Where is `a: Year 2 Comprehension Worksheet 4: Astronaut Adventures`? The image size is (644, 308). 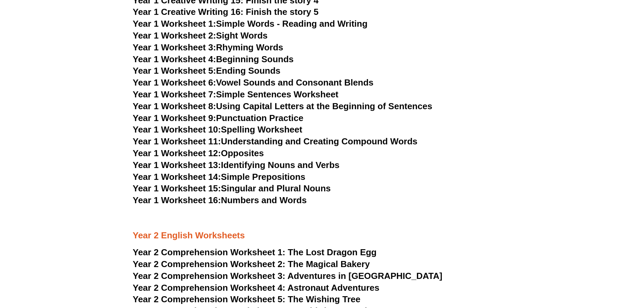 a: Year 2 Comprehension Worksheet 4: Astronaut Adventures is located at coordinates (256, 288).